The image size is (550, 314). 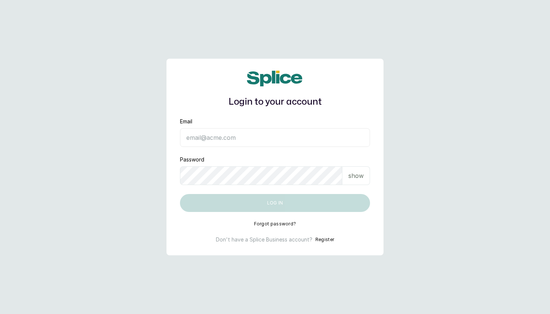 I want to click on label: Email, so click(x=186, y=122).